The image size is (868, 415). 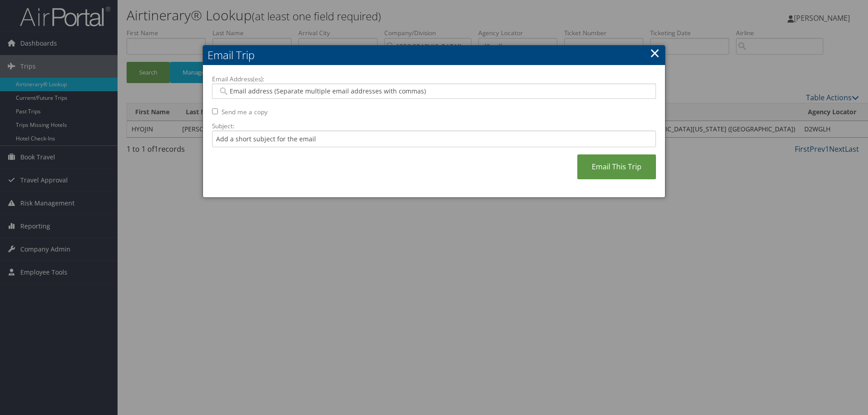 I want to click on label: Send me a copy, so click(x=245, y=112).